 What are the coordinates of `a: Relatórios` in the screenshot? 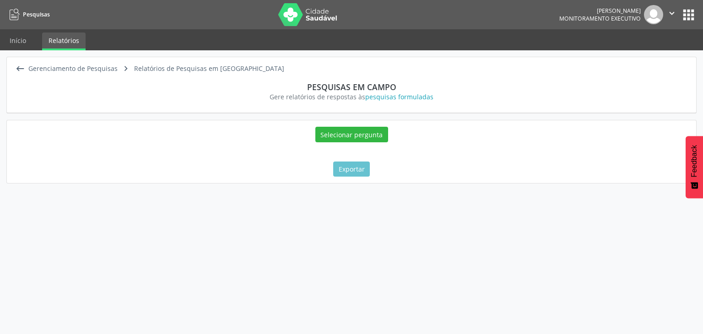 It's located at (64, 41).